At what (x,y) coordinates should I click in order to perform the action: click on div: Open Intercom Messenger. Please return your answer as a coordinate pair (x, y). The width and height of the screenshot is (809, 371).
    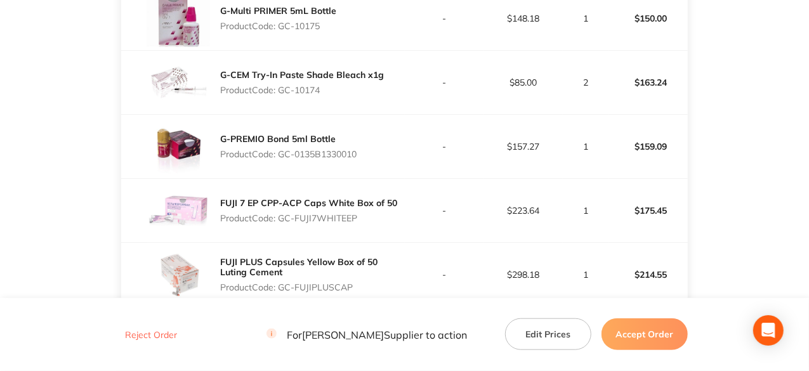
    Looking at the image, I should click on (768, 330).